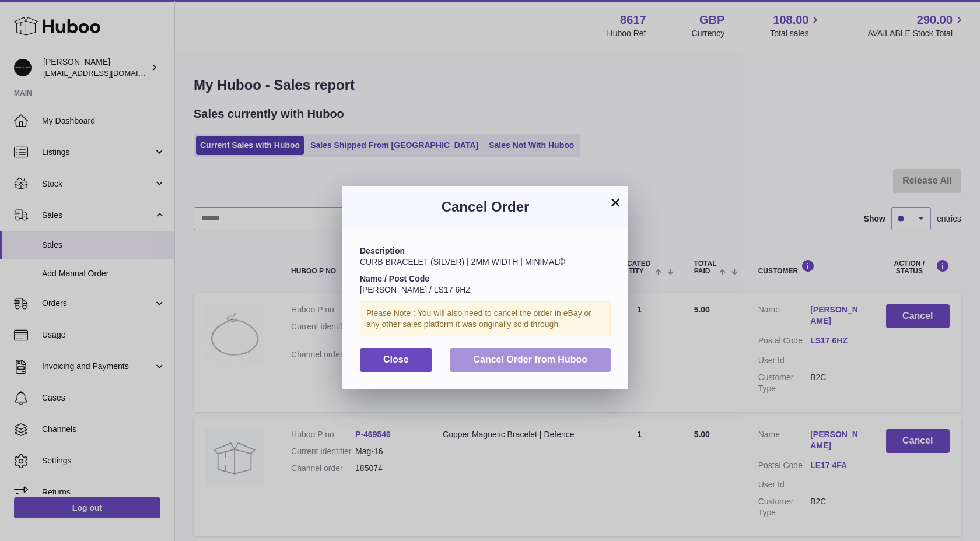 This screenshot has height=541, width=980. What do you see at coordinates (485, 319) in the screenshot?
I see `div: Please Note : You will also need to cancel the order in eBay or any other sales platform it was o...` at bounding box center [485, 319].